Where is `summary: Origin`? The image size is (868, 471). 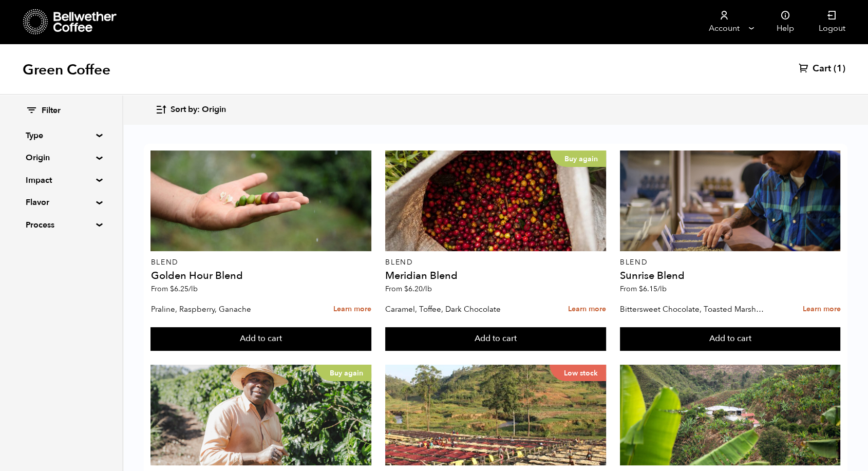 summary: Origin is located at coordinates (62, 158).